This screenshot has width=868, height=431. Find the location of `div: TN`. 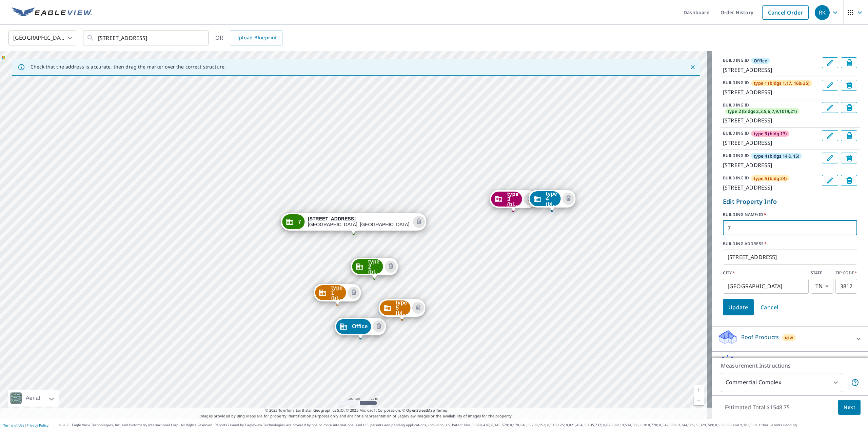

div: TN is located at coordinates (822, 286).